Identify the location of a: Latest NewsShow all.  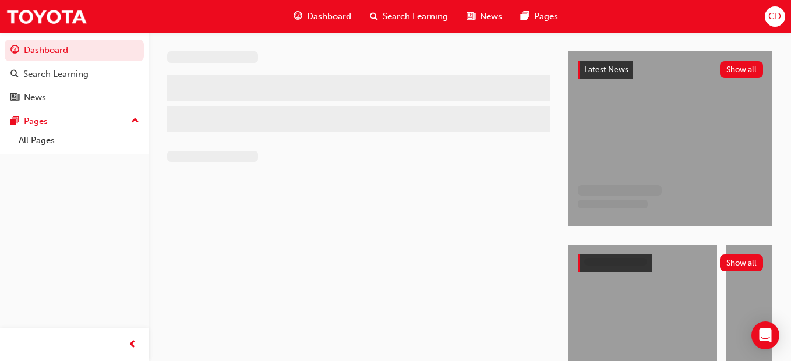
(671, 70).